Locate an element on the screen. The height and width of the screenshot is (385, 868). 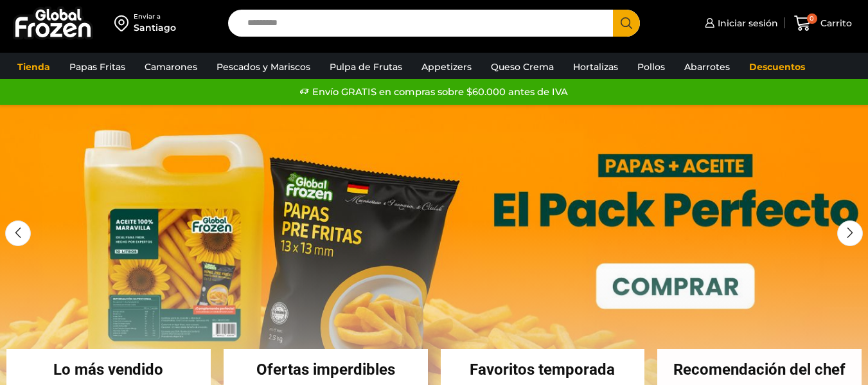
div: Next slide is located at coordinates (850, 234).